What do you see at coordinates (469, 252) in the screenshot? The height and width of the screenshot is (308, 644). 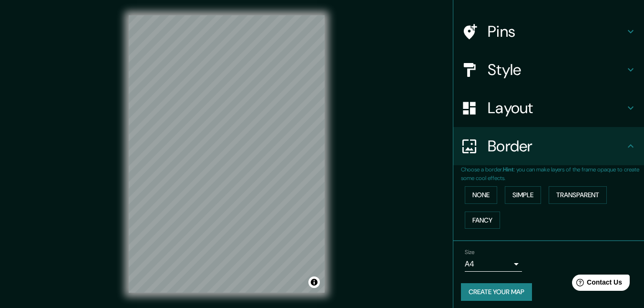 I see `label: Size` at bounding box center [469, 252].